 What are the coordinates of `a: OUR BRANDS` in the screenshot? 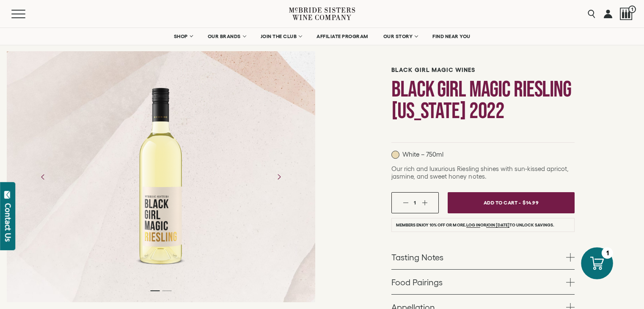 It's located at (226, 36).